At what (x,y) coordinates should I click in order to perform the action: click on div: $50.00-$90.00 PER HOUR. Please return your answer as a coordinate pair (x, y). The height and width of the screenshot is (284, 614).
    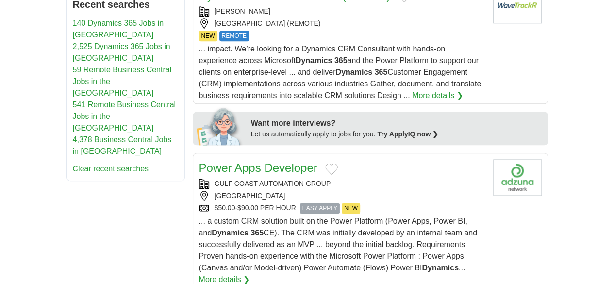
    Looking at the image, I should click on (342, 208).